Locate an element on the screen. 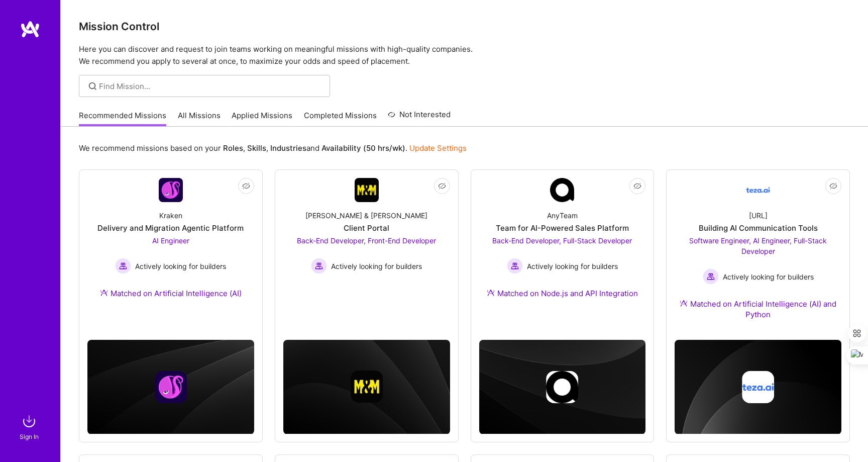  h3: Mission Control is located at coordinates (464, 26).